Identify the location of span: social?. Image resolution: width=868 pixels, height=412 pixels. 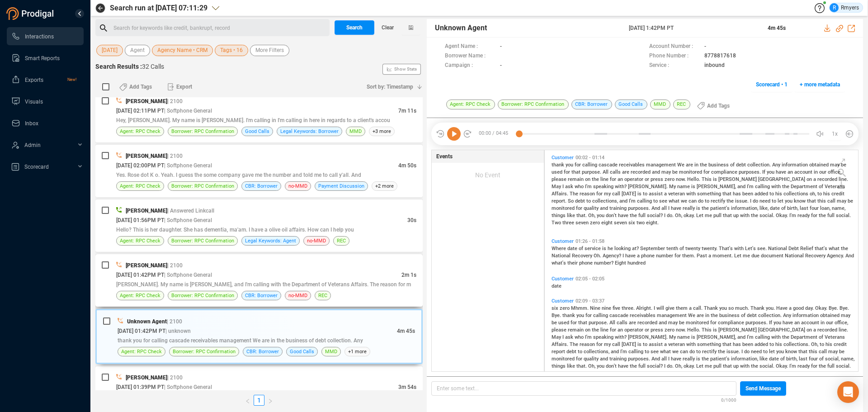
(656, 215).